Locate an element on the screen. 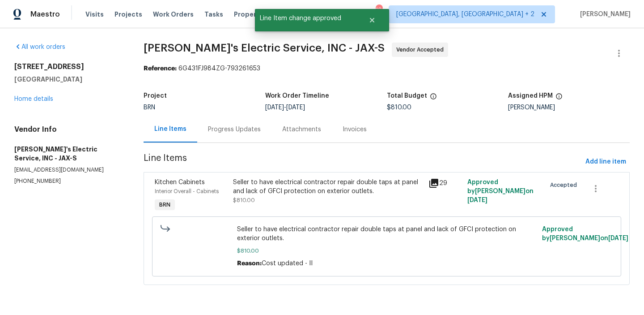 The height and width of the screenshot is (315, 644). div: 29 is located at coordinates (445, 183).